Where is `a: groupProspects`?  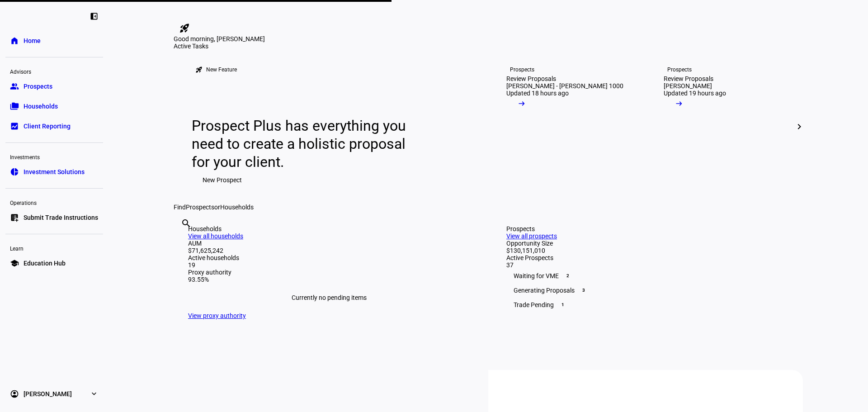
a: groupProspects is located at coordinates (55, 86).